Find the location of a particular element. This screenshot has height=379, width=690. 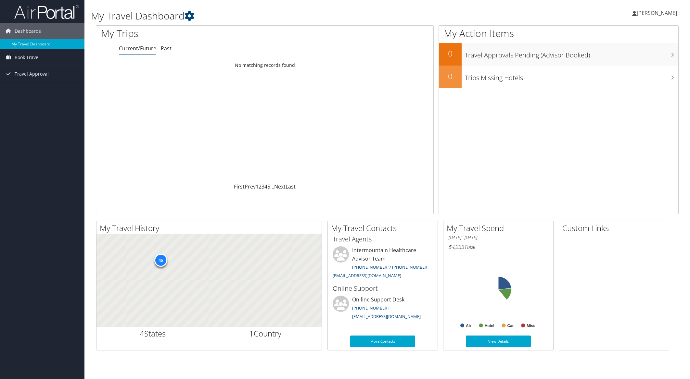

h2: Country is located at coordinates (265, 334).